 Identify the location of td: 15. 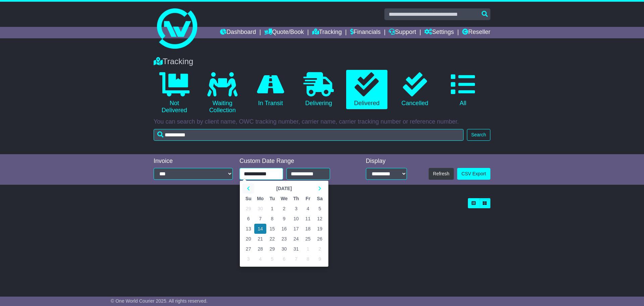
(272, 229).